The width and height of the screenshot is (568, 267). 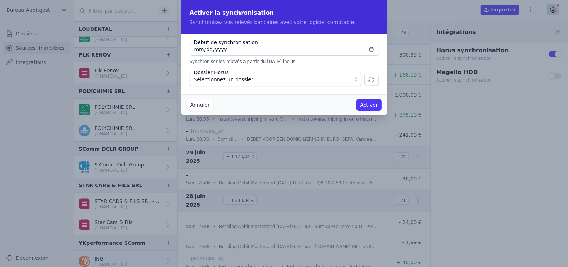 What do you see at coordinates (226, 42) in the screenshot?
I see `label: Début de synchronisation` at bounding box center [226, 42].